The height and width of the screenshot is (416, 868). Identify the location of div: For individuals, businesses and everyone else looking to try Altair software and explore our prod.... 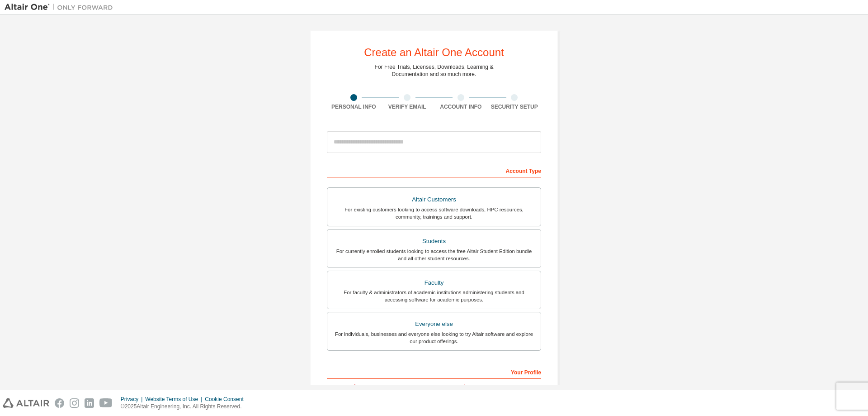
(434, 337).